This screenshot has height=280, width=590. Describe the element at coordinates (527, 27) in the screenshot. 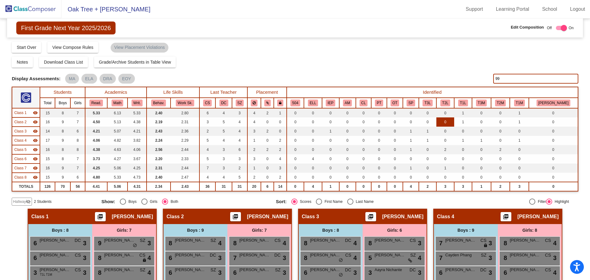

I see `span: Edit Composition` at that location.